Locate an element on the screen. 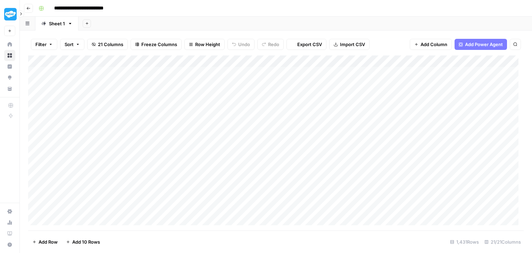 Image resolution: width=532 pixels, height=253 pixels. button: Import CSV is located at coordinates (349, 44).